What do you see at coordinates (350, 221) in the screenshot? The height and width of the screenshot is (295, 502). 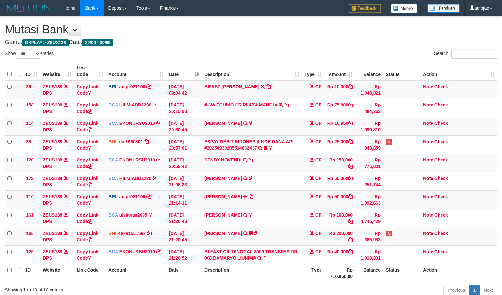 I see `a: Copy Rp 100,000 to clipboard` at bounding box center [350, 221].